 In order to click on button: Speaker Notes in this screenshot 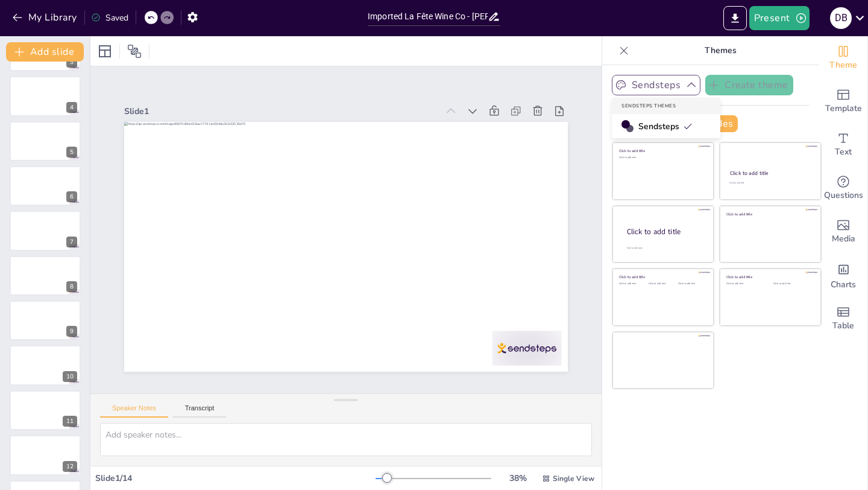, I will do `click(134, 411)`.